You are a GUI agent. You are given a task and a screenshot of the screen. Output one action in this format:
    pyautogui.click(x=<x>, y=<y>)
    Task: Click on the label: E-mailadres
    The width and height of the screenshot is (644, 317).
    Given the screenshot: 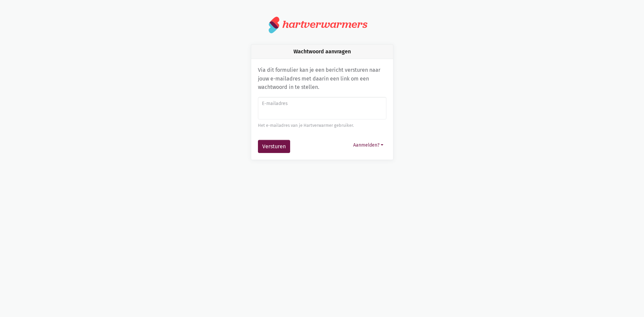 What is the action you would take?
    pyautogui.click(x=322, y=104)
    